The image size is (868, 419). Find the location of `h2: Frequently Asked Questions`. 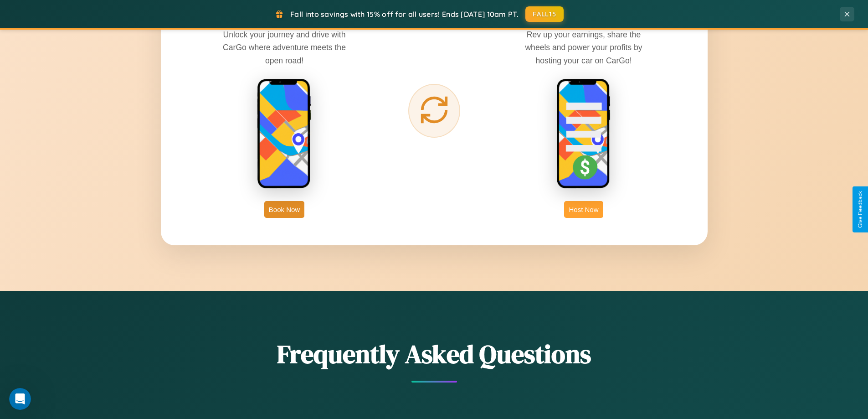

h2: Frequently Asked Questions is located at coordinates (434, 354).